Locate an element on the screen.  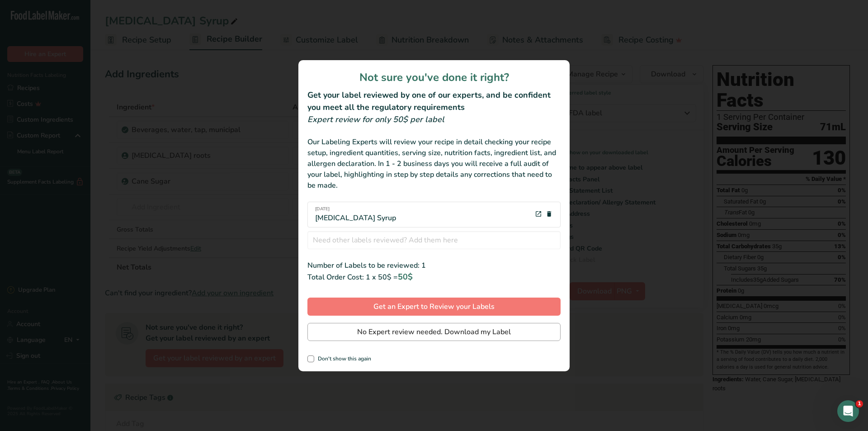
span: Get an Expert to Review your Labels is located at coordinates (434, 307).